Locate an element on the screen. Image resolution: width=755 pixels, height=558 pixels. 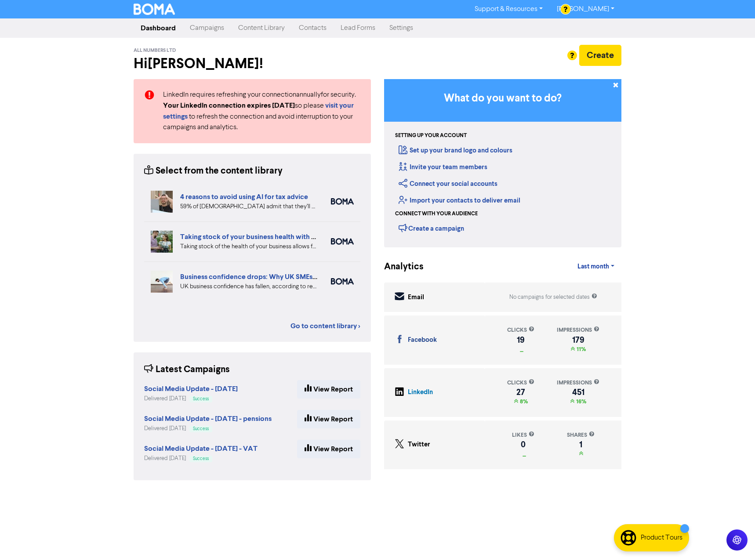
div: 0 is located at coordinates (523, 445).